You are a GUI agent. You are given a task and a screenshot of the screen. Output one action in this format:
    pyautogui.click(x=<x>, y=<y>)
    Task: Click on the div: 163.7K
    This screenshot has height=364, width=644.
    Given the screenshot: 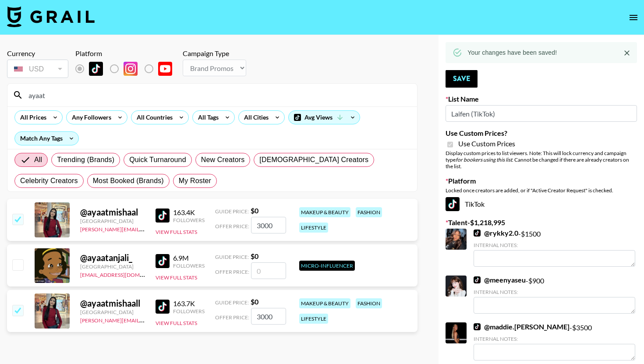 What is the action you would take?
    pyautogui.click(x=189, y=304)
    